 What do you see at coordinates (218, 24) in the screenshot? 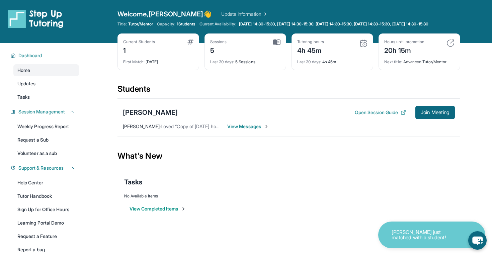
I see `span: Current Availability:` at bounding box center [218, 24].